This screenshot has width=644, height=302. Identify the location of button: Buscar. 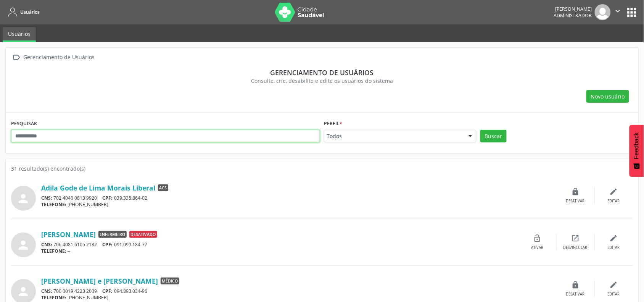
(493, 136).